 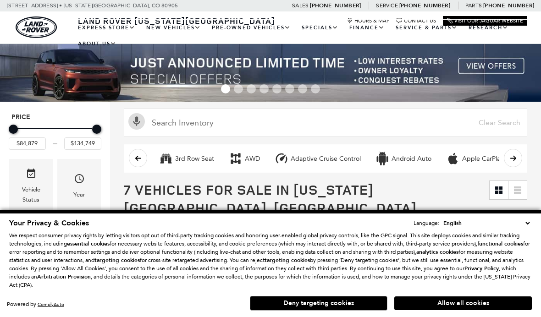 I want to click on span: Sales, so click(x=300, y=6).